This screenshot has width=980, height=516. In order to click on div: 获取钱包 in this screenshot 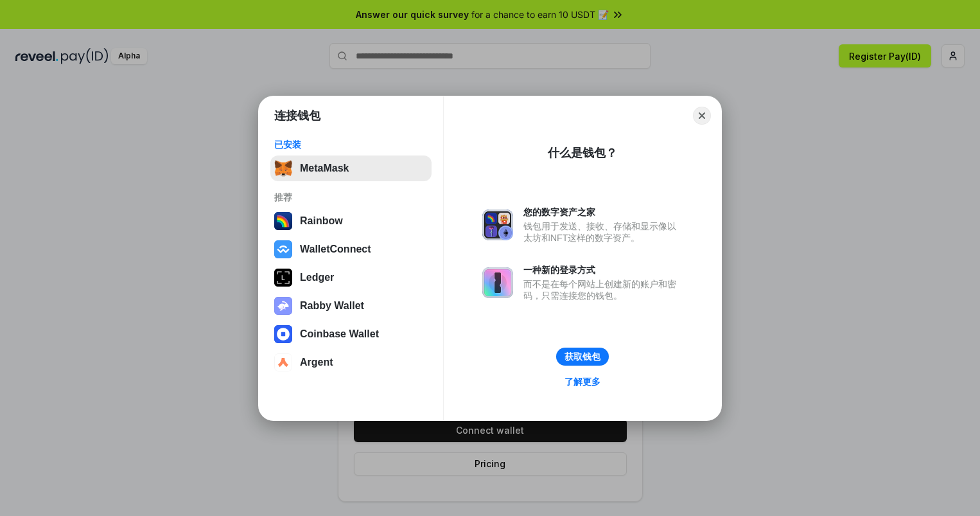, I will do `click(583, 357)`.